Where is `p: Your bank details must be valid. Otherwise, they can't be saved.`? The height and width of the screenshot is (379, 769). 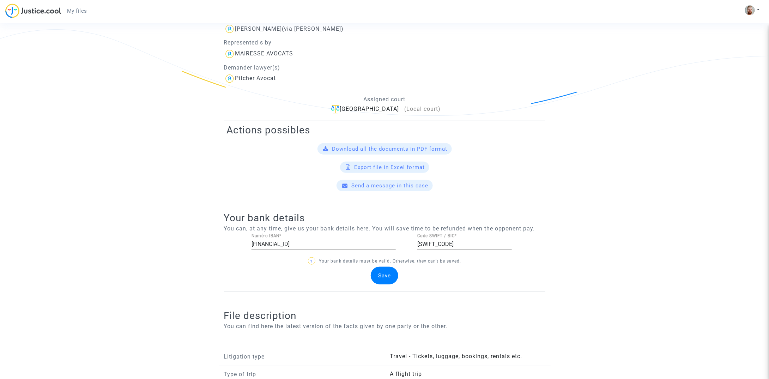
p: Your bank details must be valid. Otherwise, they can't be saved. is located at coordinates (384, 261).